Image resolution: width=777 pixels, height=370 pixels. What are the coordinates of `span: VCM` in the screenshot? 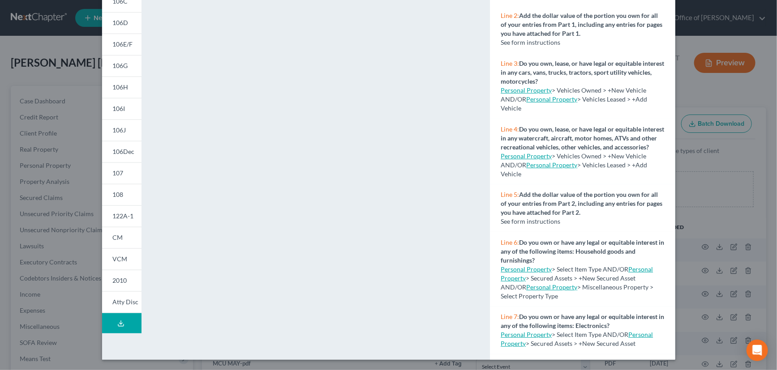 It's located at (120, 259).